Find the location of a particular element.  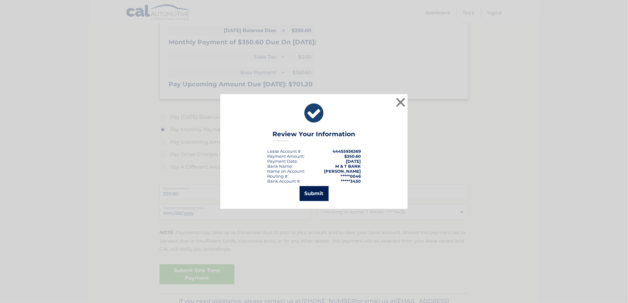

div: Lease Account #: is located at coordinates (284, 151).